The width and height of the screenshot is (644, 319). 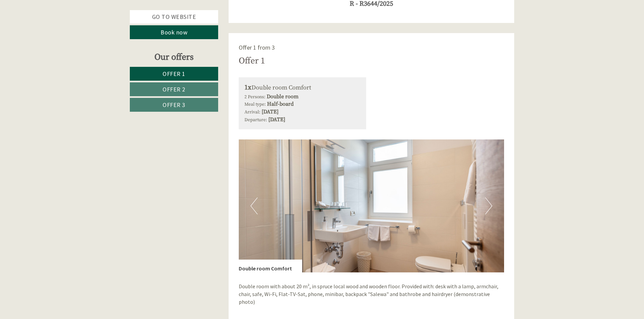 I want to click on a: Go to website, so click(x=174, y=17).